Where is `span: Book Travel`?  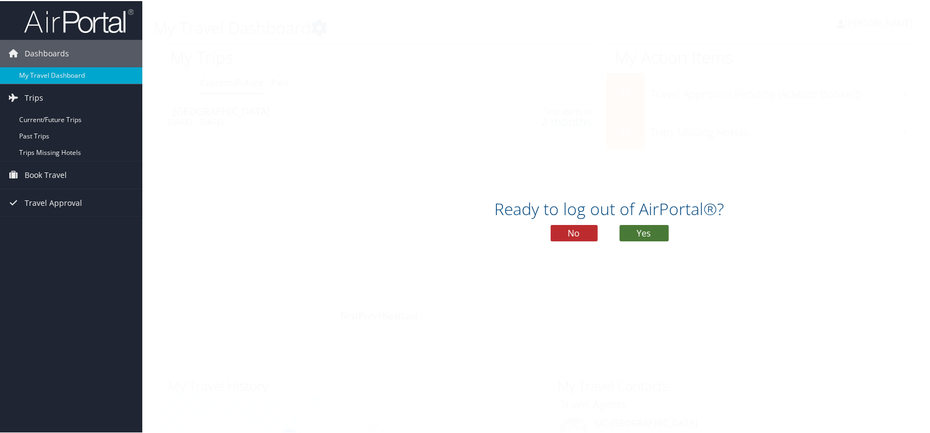 span: Book Travel is located at coordinates (45, 174).